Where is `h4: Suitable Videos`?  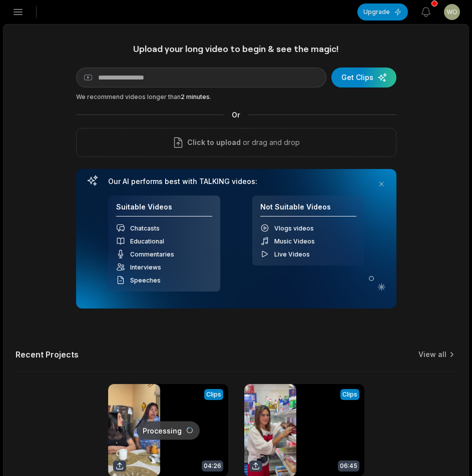 h4: Suitable Videos is located at coordinates (164, 209).